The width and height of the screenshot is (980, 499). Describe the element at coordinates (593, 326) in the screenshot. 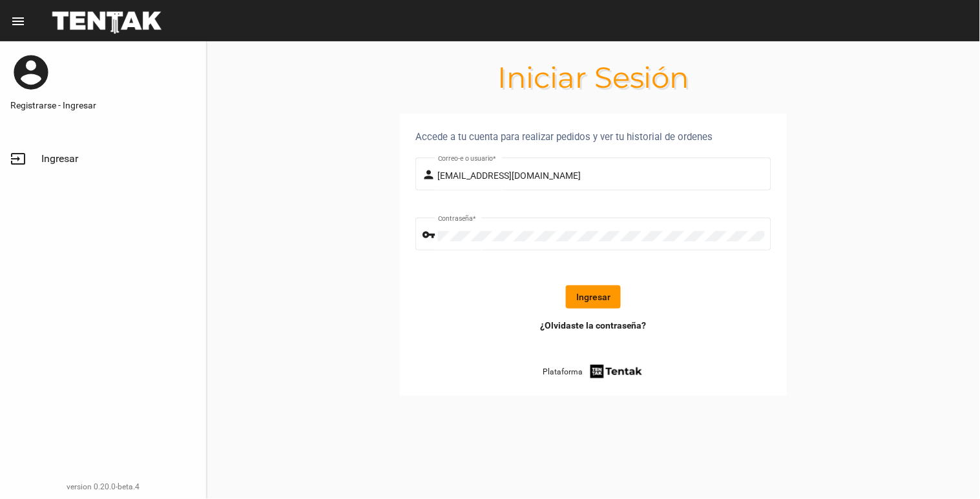

I see `a: ¿Olvidaste la contraseña?` at that location.